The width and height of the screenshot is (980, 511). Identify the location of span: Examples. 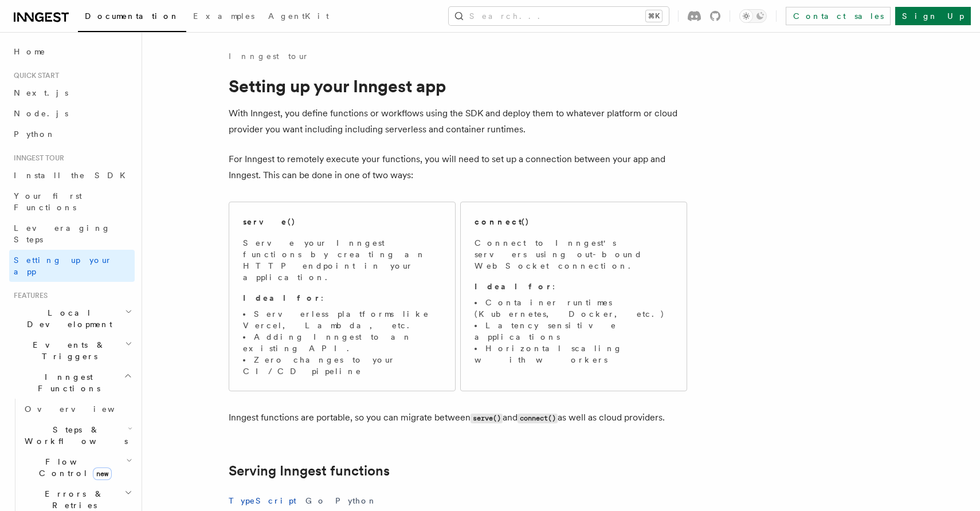
(223, 16).